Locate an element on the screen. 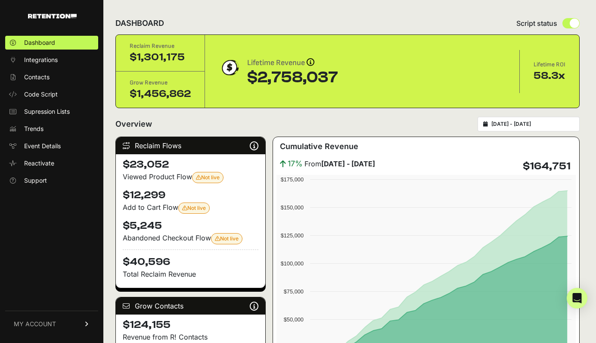  a: Event Details is located at coordinates (52, 146).